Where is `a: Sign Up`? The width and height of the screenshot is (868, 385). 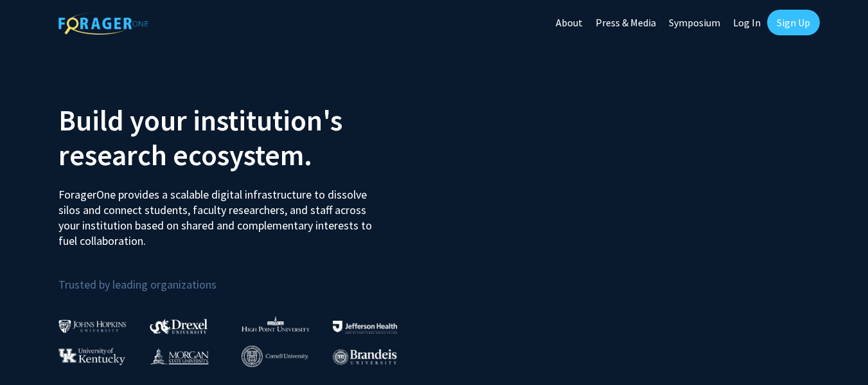
a: Sign Up is located at coordinates (794, 23).